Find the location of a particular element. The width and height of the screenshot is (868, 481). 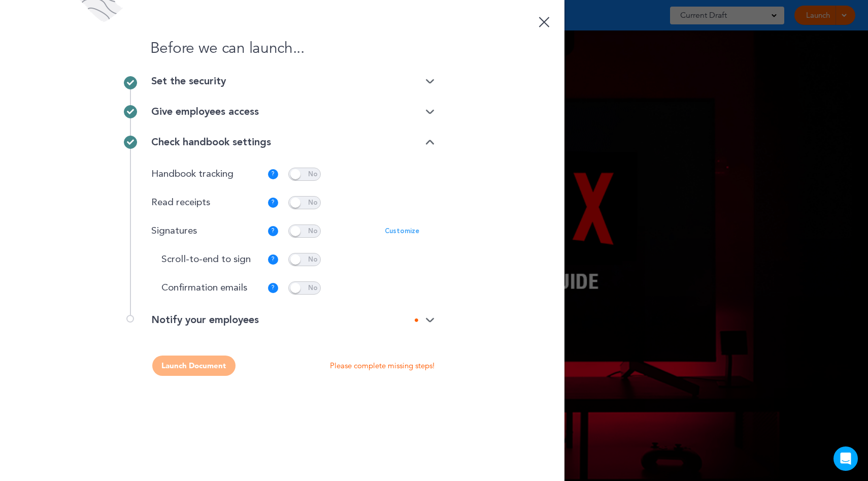

p: Read receipts is located at coordinates (205, 203).